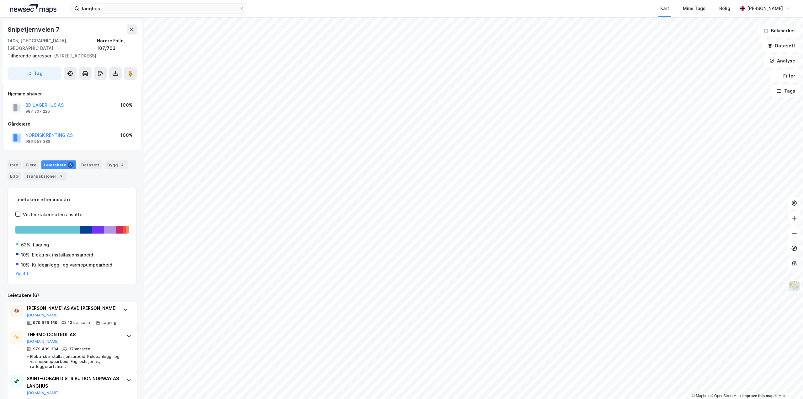  Describe the element at coordinates (781, 46) in the screenshot. I see `button: Datasett` at that location.